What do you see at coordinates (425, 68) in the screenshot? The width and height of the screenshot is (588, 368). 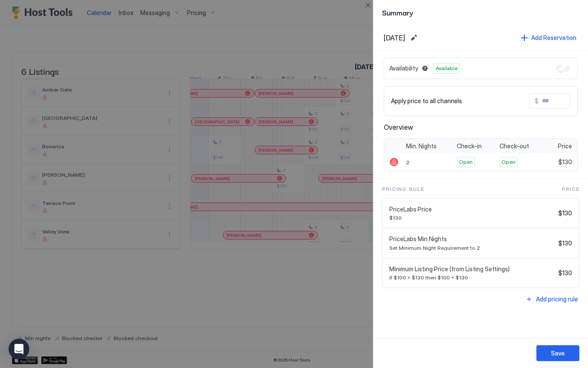 I see `button: Blocked dates override all pricing rules and remain unavailable until manually unblocked` at bounding box center [425, 68].